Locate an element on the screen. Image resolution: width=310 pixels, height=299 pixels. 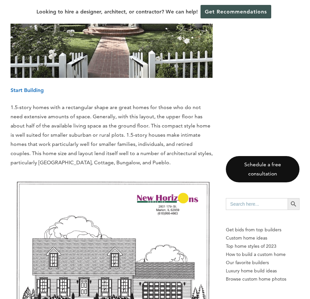
p: How to build a custom home is located at coordinates (262, 254).